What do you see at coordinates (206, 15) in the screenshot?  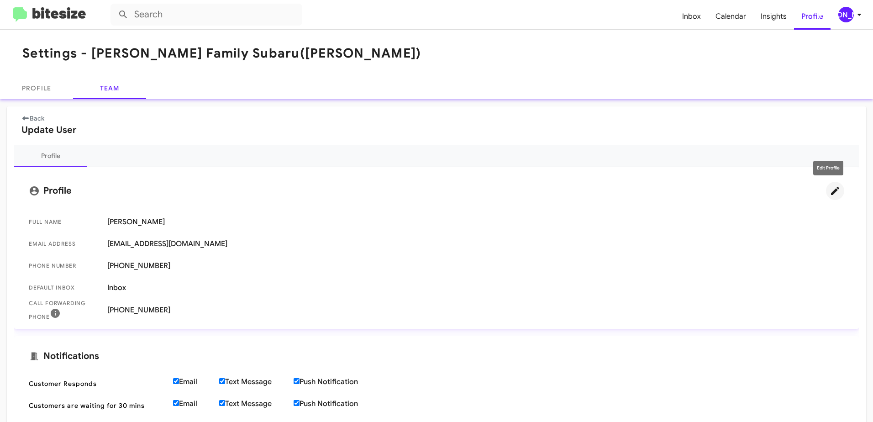 I see `input: Search` at bounding box center [206, 15].